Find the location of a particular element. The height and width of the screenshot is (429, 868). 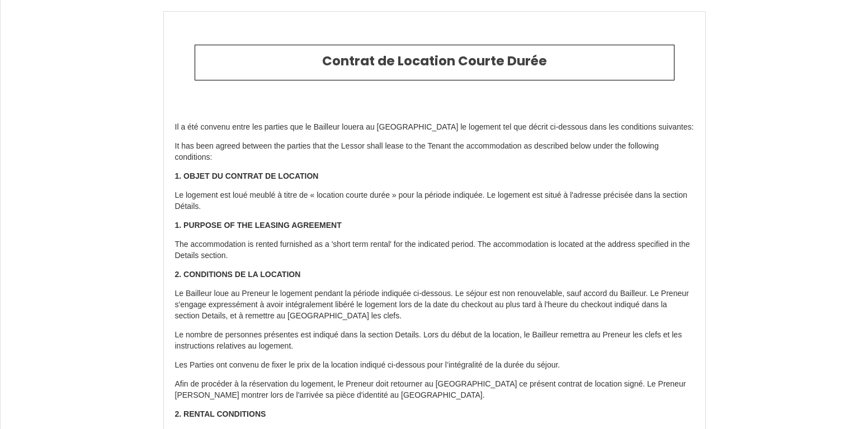

p: The accommodation is rented furnished as a 'short term rental' for the indicated period. The acco... is located at coordinates (434, 251).